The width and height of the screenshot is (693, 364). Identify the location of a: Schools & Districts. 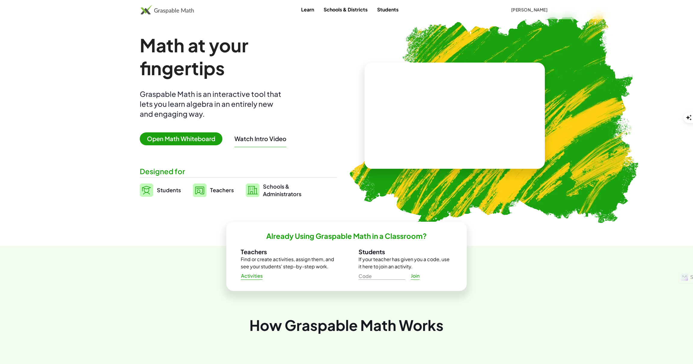
(346, 9).